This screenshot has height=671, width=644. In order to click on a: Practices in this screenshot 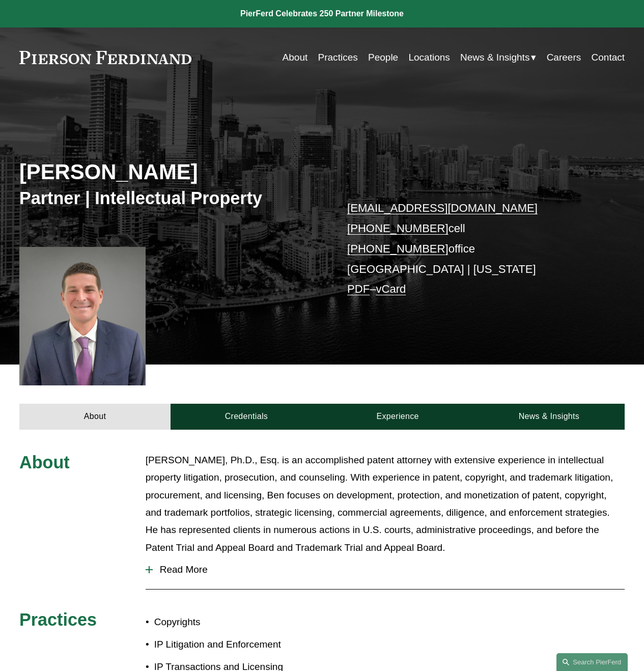, I will do `click(338, 57)`.